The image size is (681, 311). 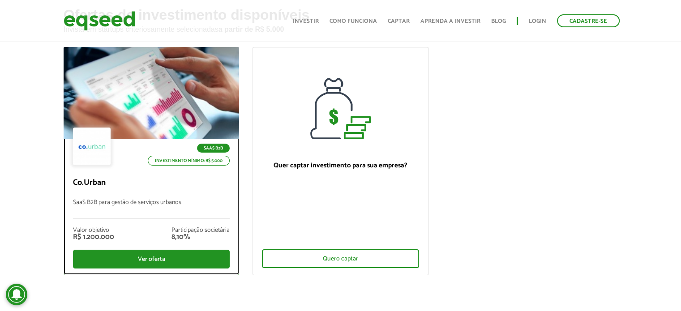 What do you see at coordinates (340, 259) in the screenshot?
I see `div: Quero captar` at bounding box center [340, 259].